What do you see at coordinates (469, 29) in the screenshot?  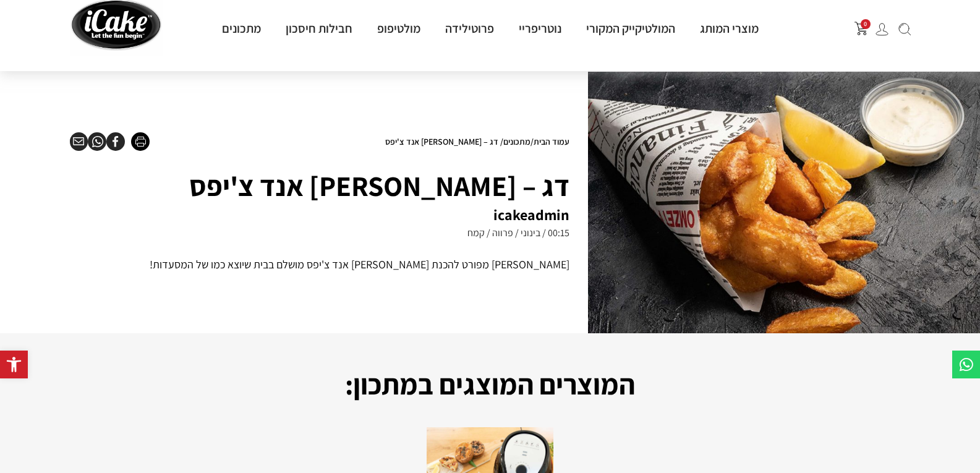 I see `a: פרוטילידה` at bounding box center [469, 29].